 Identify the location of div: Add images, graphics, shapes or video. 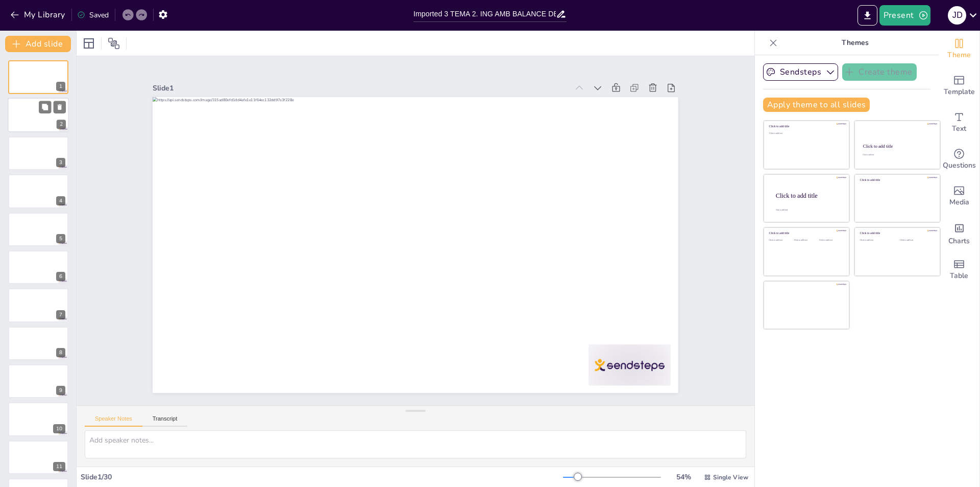
(959, 196).